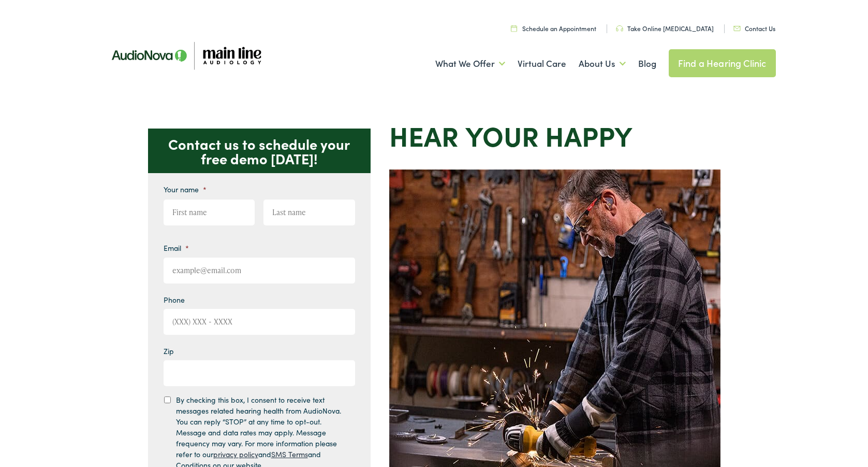  What do you see at coordinates (549, 135) in the screenshot?
I see `strong: your Happy` at bounding box center [549, 135].